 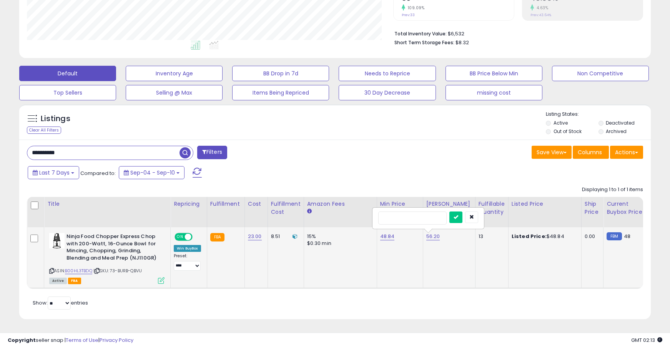 I want to click on div: Amazon Fees, so click(x=340, y=204).